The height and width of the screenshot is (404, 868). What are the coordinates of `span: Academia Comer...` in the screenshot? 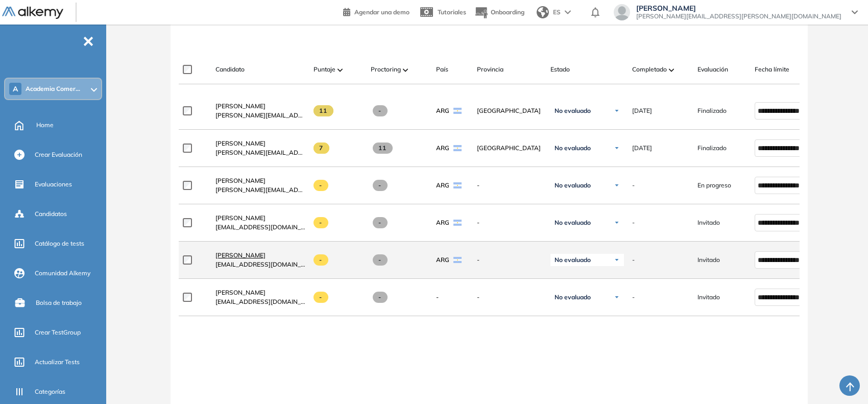 It's located at (53, 89).